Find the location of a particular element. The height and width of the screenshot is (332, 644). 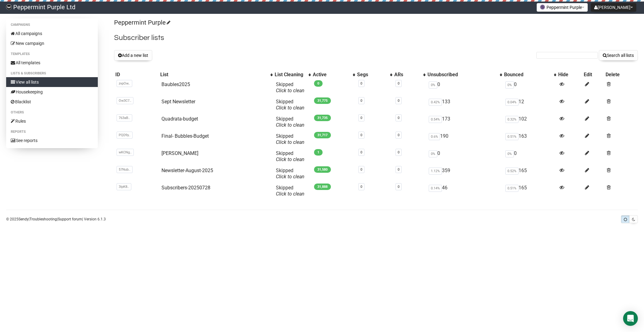

a: Rules is located at coordinates (52, 121).